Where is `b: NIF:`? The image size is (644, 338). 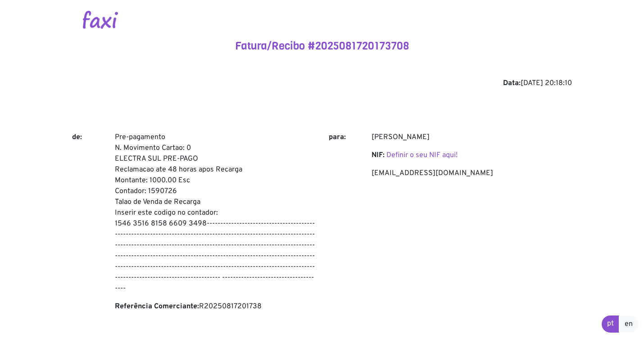
b: NIF: is located at coordinates (378, 155).